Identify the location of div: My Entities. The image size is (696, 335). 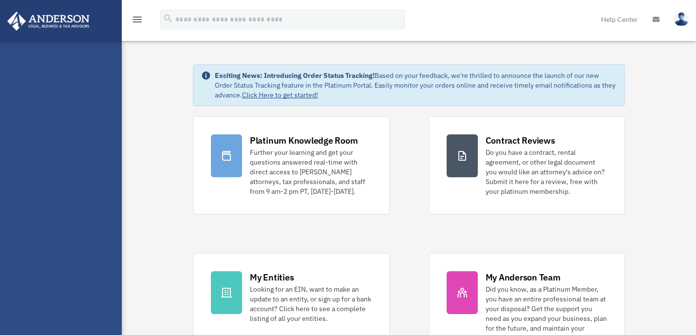
(272, 277).